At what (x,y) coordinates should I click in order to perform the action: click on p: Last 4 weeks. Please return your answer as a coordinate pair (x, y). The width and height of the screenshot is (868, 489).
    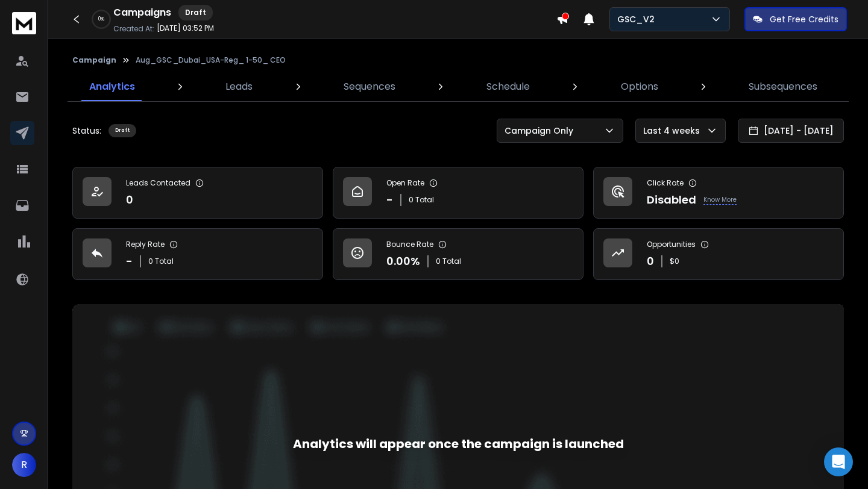
    Looking at the image, I should click on (673, 131).